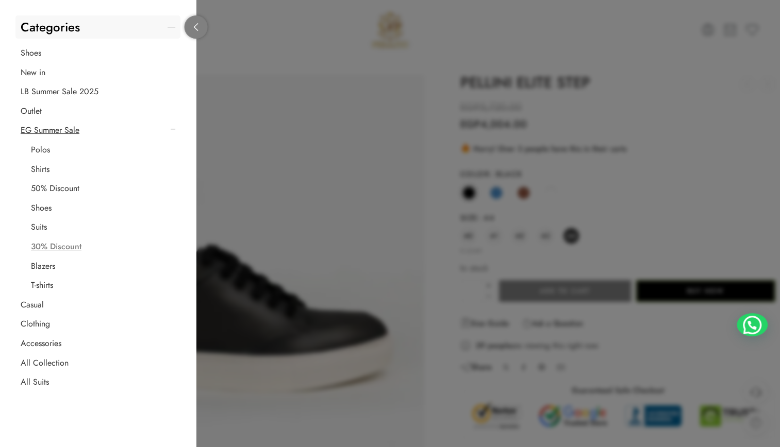 The height and width of the screenshot is (447, 780). What do you see at coordinates (39, 227) in the screenshot?
I see `a: Suits` at bounding box center [39, 227].